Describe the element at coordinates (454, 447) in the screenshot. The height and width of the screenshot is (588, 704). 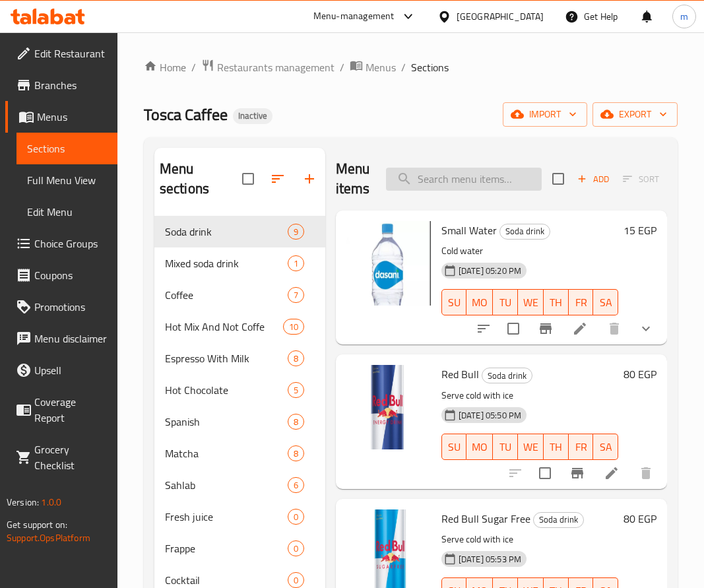
I see `button: SU` at that location.